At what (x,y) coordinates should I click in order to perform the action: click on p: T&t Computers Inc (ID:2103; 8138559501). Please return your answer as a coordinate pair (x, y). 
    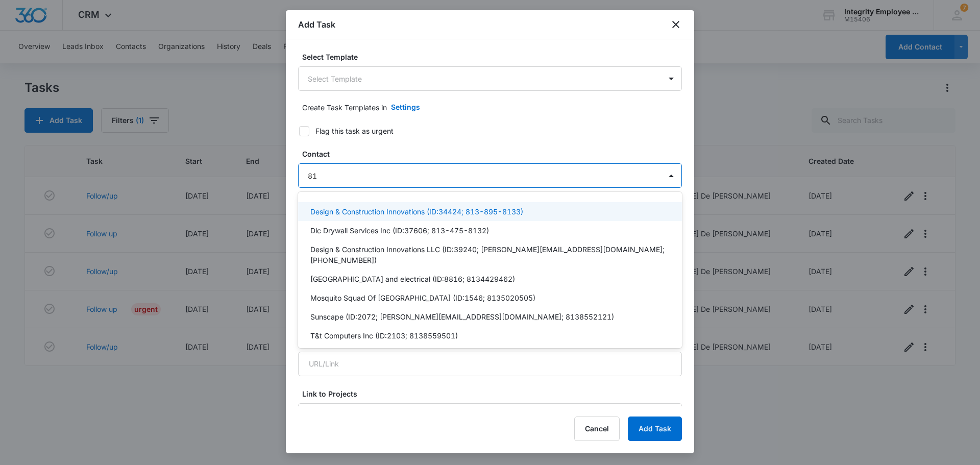
    Looking at the image, I should click on (384, 336).